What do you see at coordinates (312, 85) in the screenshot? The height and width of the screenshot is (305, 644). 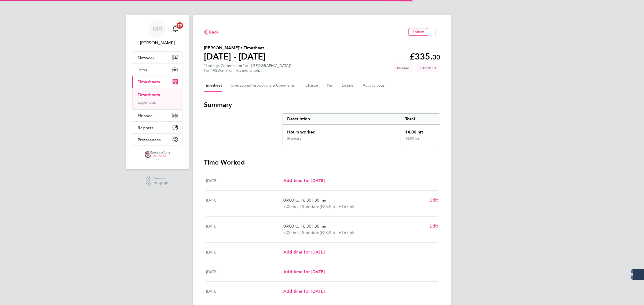 I see `button: Charge` at bounding box center [312, 85].